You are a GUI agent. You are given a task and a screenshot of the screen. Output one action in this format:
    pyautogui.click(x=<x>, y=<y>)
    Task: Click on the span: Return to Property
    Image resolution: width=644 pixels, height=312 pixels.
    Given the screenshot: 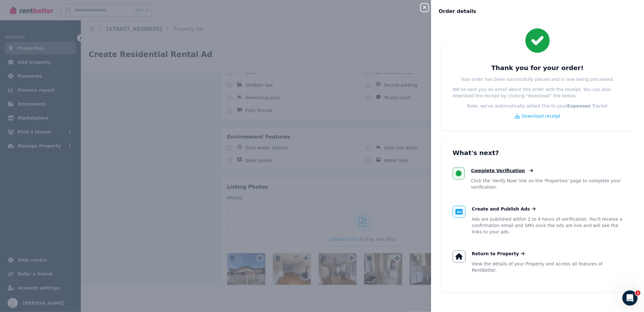 What is the action you would take?
    pyautogui.click(x=495, y=254)
    